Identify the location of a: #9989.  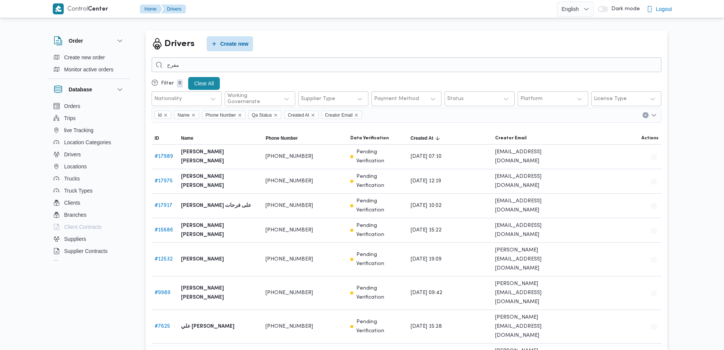
(163, 292).